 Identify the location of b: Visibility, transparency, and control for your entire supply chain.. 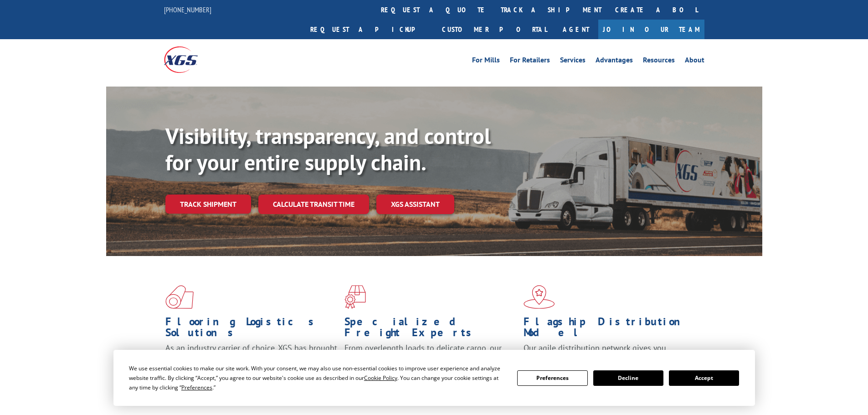
(328, 149).